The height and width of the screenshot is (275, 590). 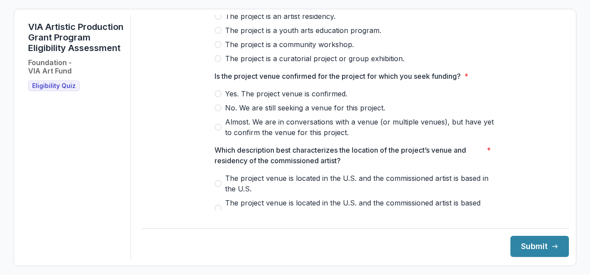 What do you see at coordinates (540, 246) in the screenshot?
I see `button: Submit` at bounding box center [540, 246].